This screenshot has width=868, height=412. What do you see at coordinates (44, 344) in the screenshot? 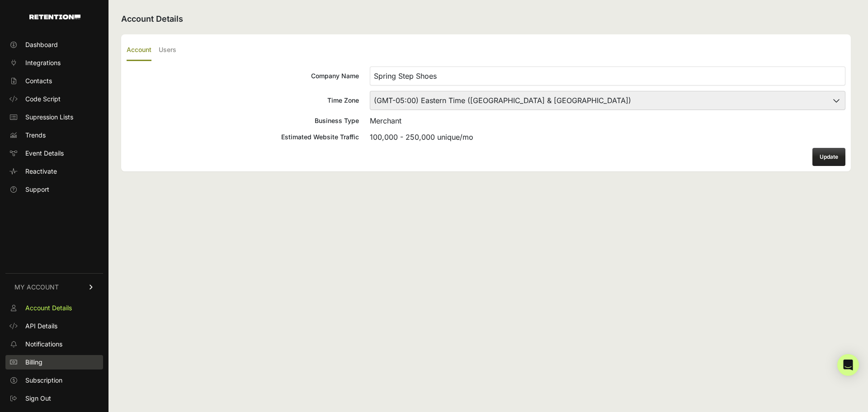
I see `span: Notifications` at bounding box center [44, 344].